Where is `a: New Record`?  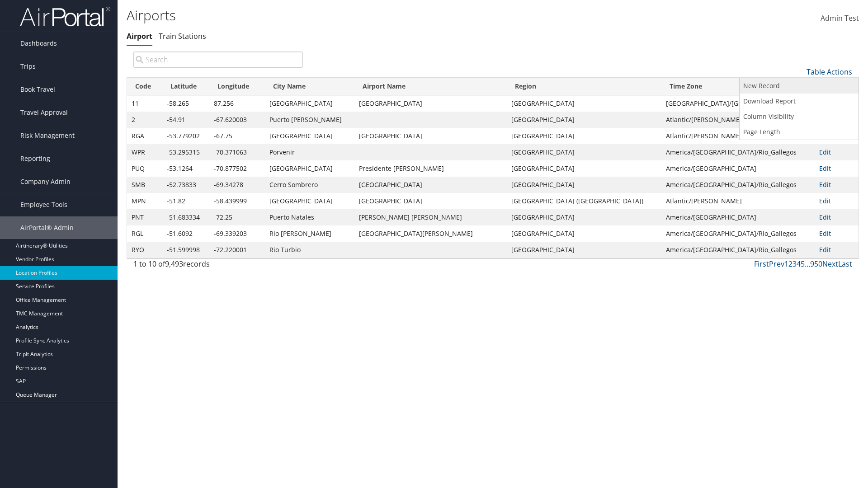
a: New Record is located at coordinates (799, 86).